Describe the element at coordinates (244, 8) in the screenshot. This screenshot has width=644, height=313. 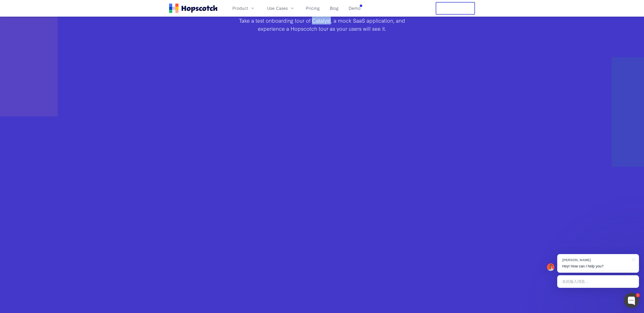
I see `button: Product` at that location.